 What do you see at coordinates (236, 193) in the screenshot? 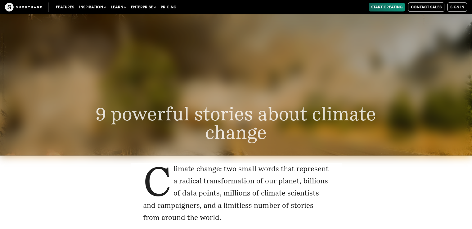
I see `p: Climate change: two small words that represent a radical transformation of our planet, billions o...` at bounding box center [236, 193].